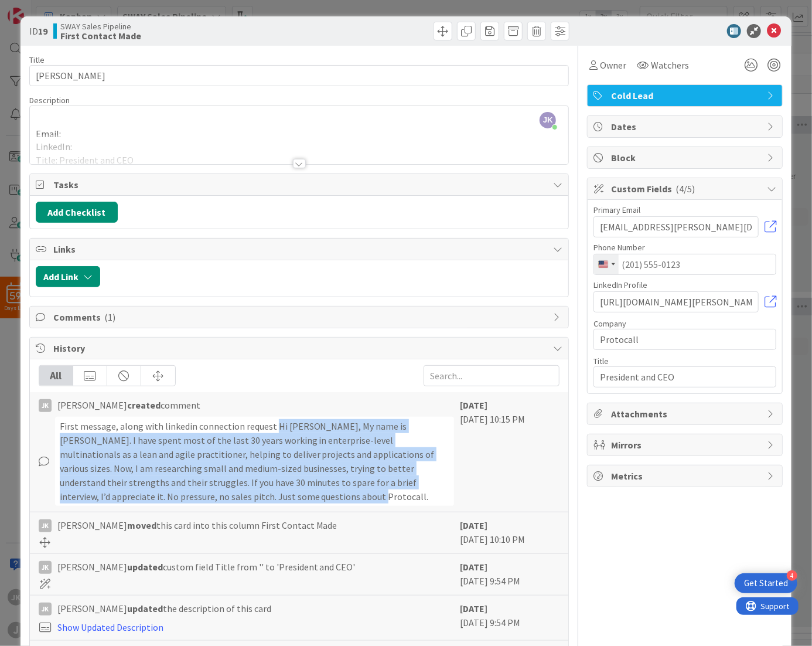 This screenshot has width=812, height=646. What do you see at coordinates (300, 134) in the screenshot?
I see `p: Email:` at bounding box center [300, 134].